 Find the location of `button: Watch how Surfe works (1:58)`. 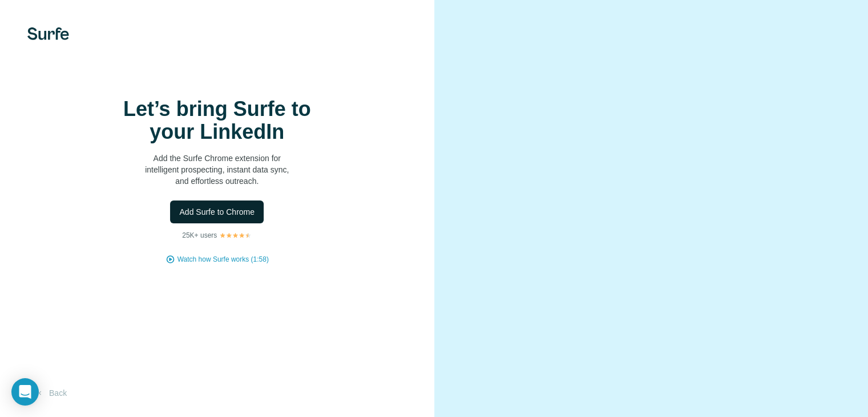

button: Watch how Surfe works (1:58) is located at coordinates (223, 259).